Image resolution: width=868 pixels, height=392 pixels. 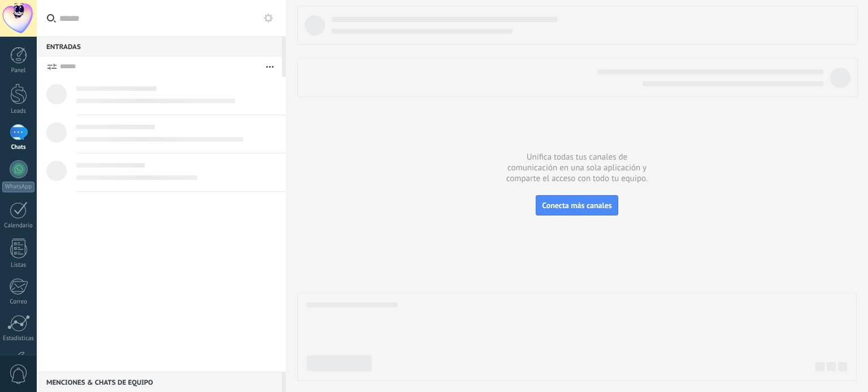 I want to click on div: Leads, so click(x=19, y=111).